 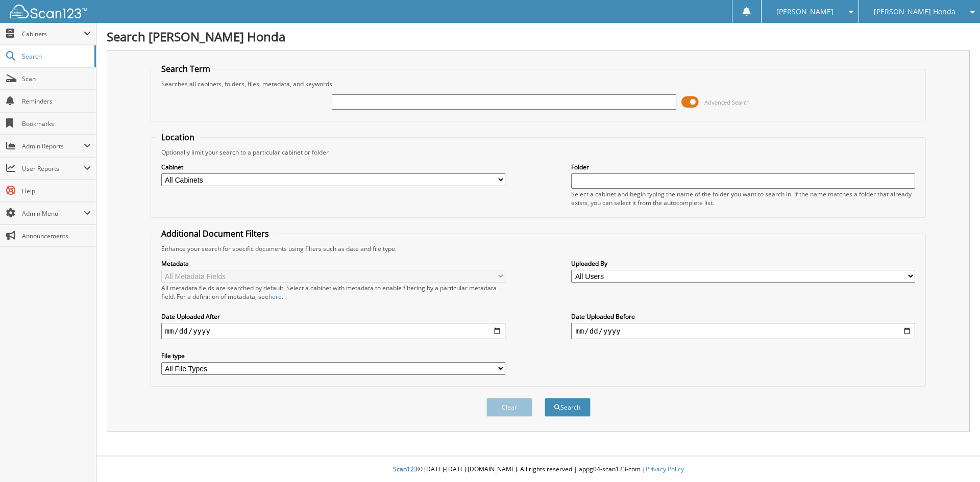 I want to click on input: end, so click(x=743, y=331).